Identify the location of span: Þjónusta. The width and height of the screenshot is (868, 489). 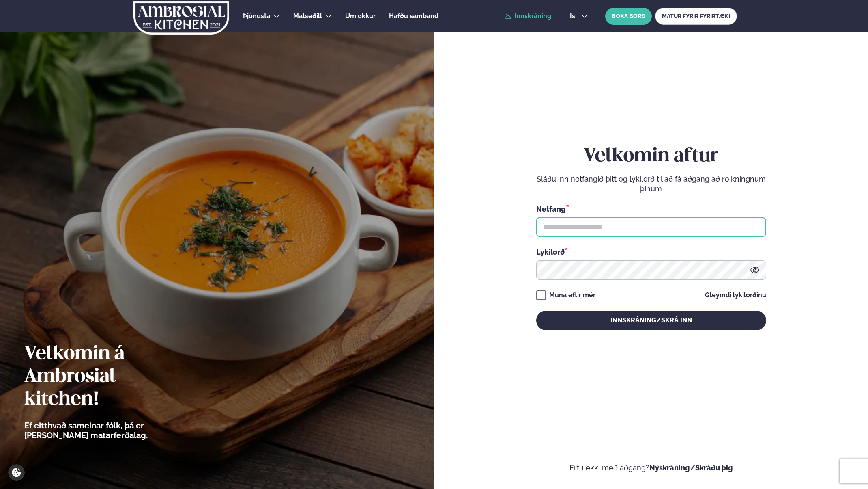
(256, 16).